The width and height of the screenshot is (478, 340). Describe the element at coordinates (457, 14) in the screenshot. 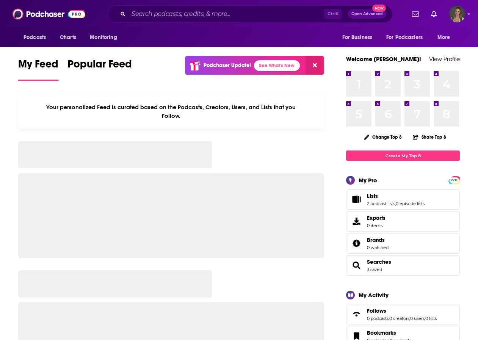

I see `img: User Profile` at that location.